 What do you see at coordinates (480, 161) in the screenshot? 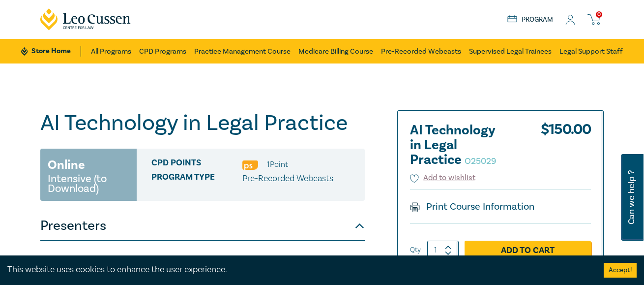
I see `small: O25029` at bounding box center [480, 161].